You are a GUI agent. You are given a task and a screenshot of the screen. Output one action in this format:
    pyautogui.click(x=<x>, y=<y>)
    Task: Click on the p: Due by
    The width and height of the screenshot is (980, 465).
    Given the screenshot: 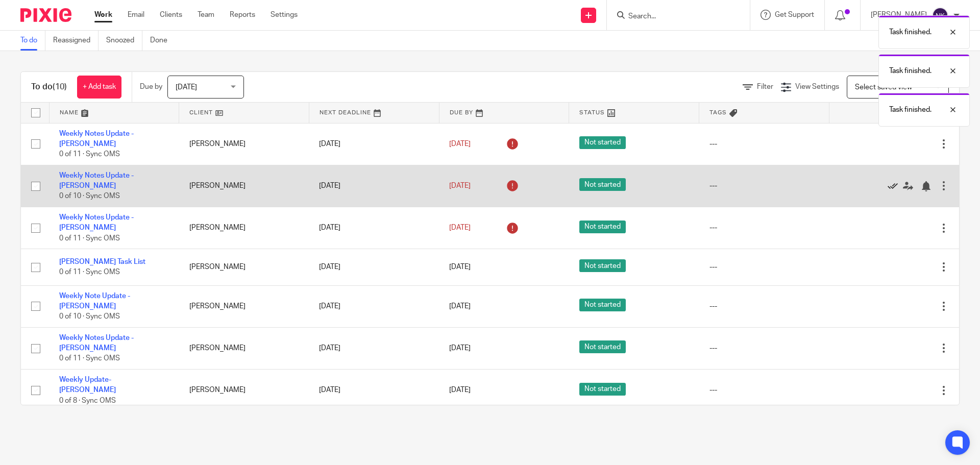 What is the action you would take?
    pyautogui.click(x=151, y=86)
    